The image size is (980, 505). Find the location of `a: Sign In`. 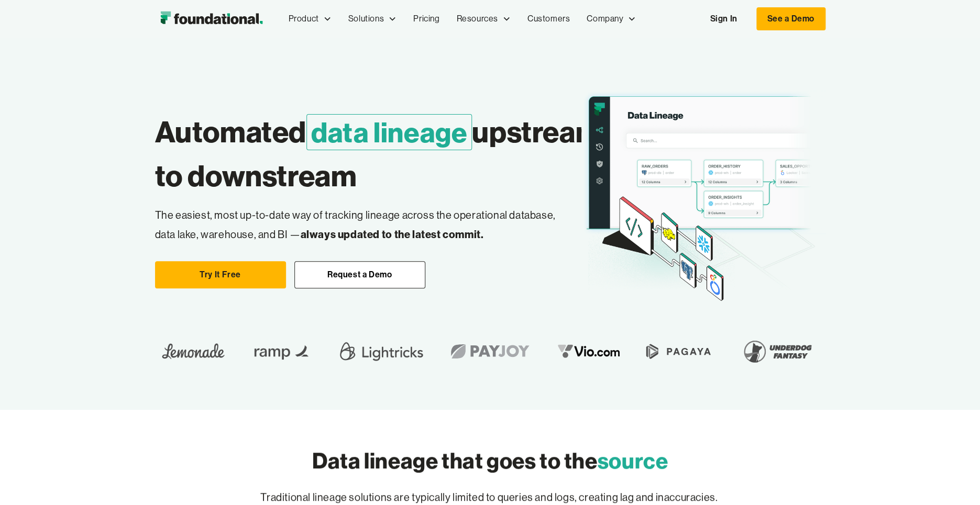

a: Sign In is located at coordinates (724, 19).